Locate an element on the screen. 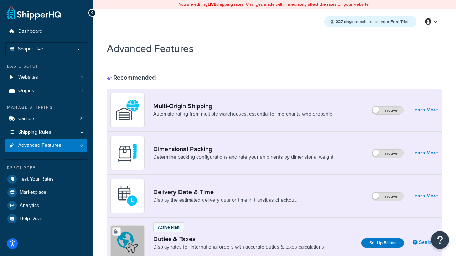 This screenshot has height=256, width=456. li: Test Your Rates is located at coordinates (46, 179).